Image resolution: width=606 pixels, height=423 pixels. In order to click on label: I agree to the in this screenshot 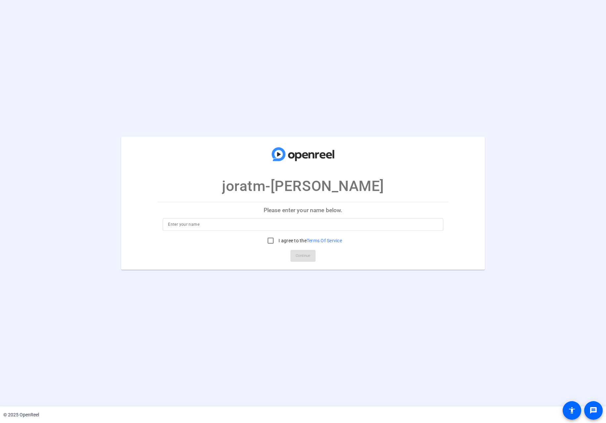, I will do `click(310, 241)`.